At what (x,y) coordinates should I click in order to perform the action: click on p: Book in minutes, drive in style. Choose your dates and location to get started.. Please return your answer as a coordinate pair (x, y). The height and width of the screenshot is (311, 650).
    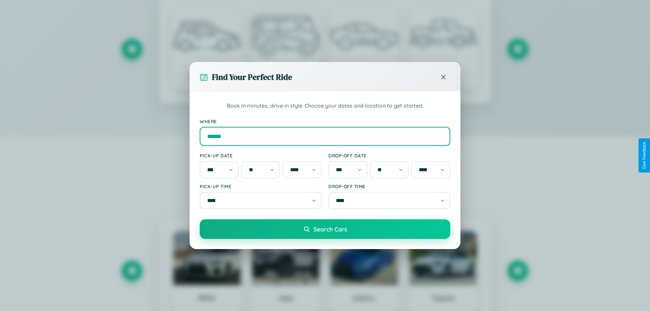
    Looking at the image, I should click on (325, 106).